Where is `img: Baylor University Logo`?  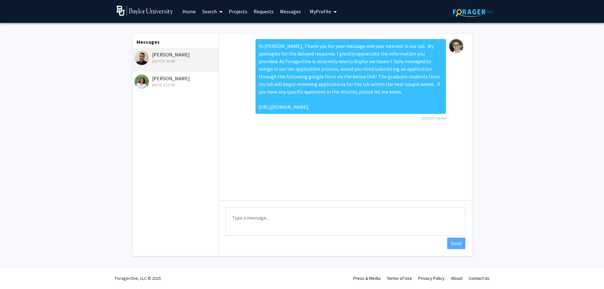 img: Baylor University Logo is located at coordinates (145, 11).